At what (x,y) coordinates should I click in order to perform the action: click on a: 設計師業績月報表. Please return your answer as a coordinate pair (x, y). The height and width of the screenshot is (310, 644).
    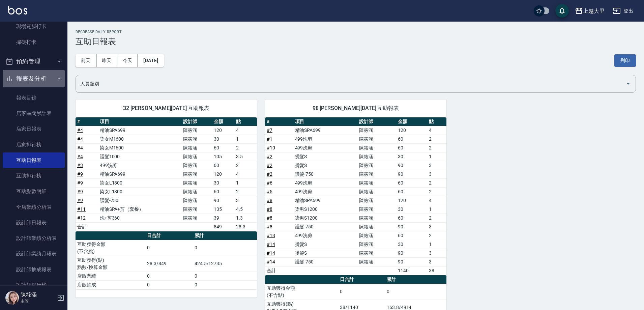
    Looking at the image, I should click on (34, 254).